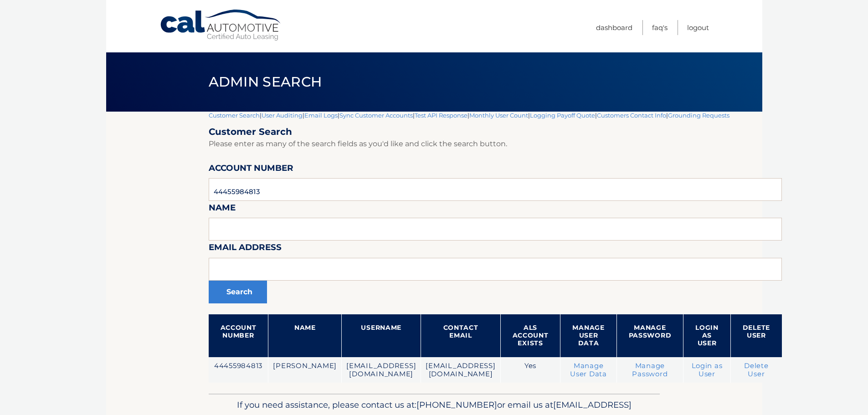 The height and width of the screenshot is (415, 868). I want to click on span: Admin Search, so click(266, 82).